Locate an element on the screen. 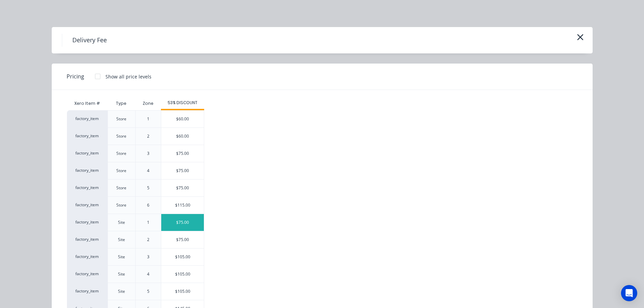  div: Show all price levels is located at coordinates (129, 76).